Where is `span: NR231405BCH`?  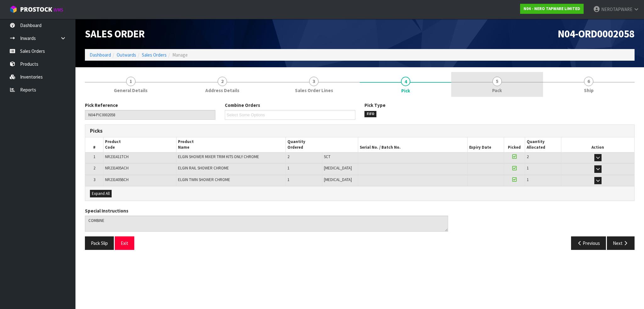
span: NR231405BCH is located at coordinates (117, 179).